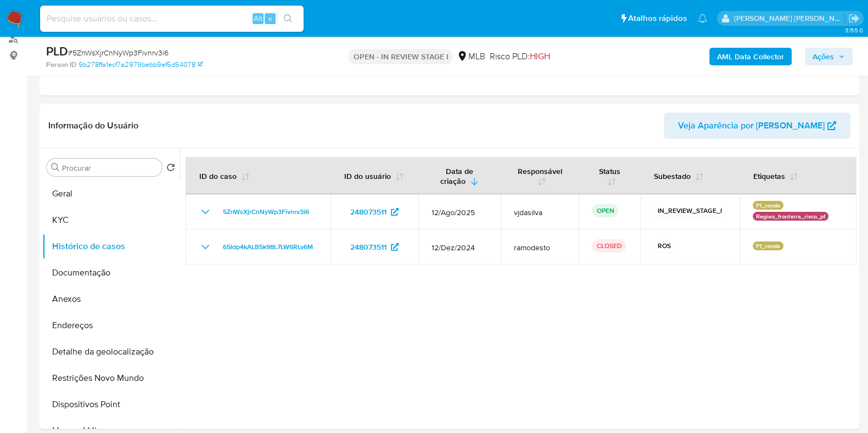 The image size is (868, 433). I want to click on button: Dispositivos Point, so click(111, 404).